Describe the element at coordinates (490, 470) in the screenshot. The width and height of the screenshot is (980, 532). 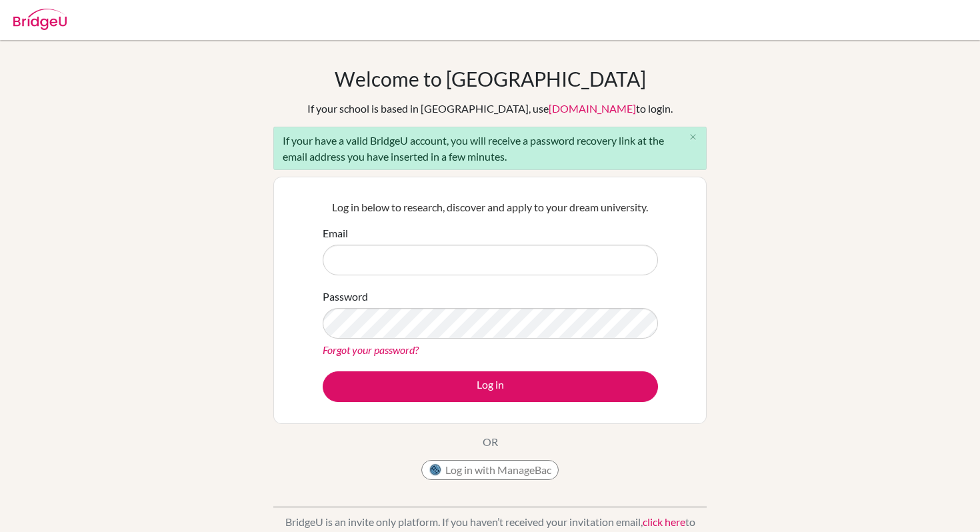
I see `button: Log in with ManageBac` at that location.